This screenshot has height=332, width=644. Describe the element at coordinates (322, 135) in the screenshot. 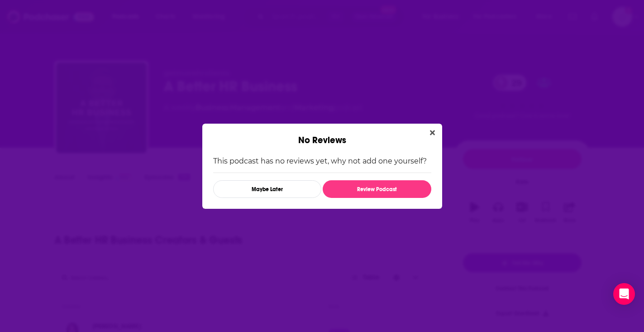

I see `div: No Reviews` at that location.